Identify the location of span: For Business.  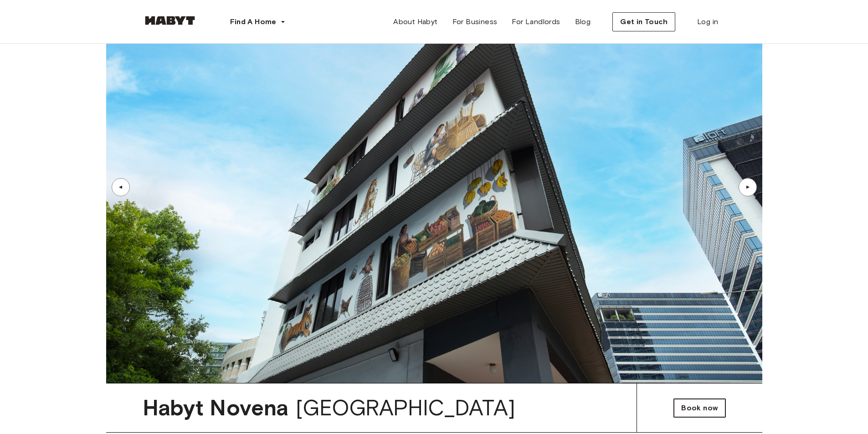
(475, 22).